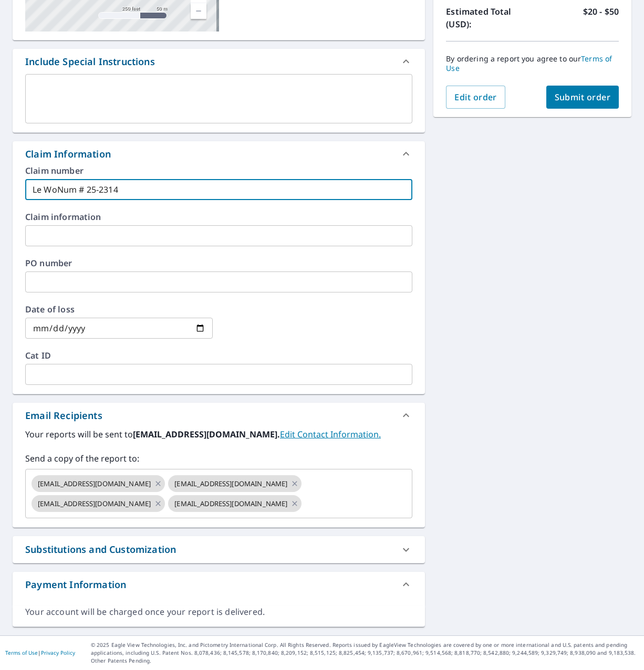 The height and width of the screenshot is (670, 644). What do you see at coordinates (532, 63) in the screenshot?
I see `p: By ordering a report you agree to our` at bounding box center [532, 63].